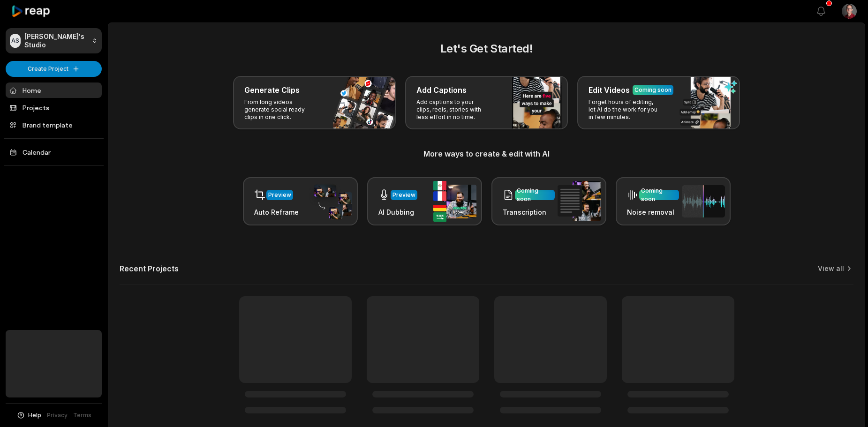 This screenshot has width=868, height=427. Describe the element at coordinates (486, 49) in the screenshot. I see `h2: Let's Get Started!` at that location.